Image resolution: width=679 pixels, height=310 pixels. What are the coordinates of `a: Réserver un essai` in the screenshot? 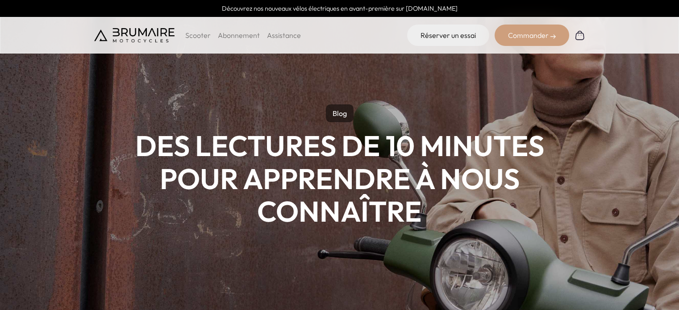 It's located at (448, 35).